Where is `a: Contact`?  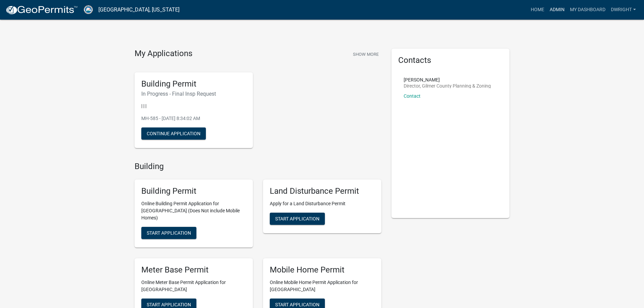 a: Contact is located at coordinates (412, 96).